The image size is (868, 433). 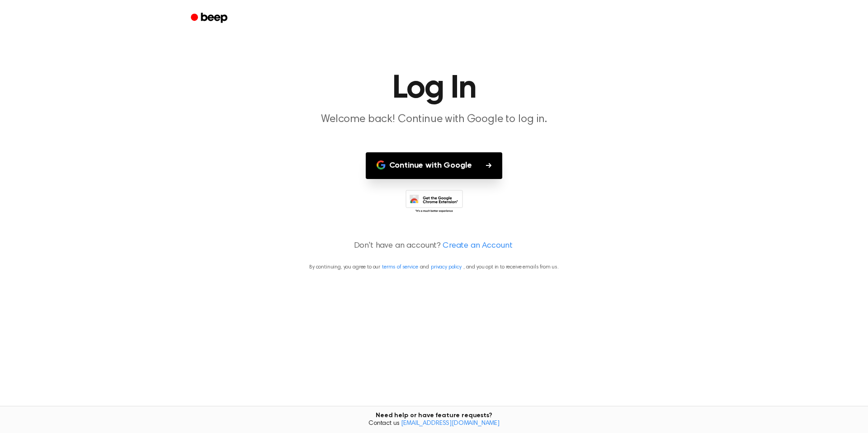 What do you see at coordinates (210, 18) in the screenshot?
I see `a: Beep` at bounding box center [210, 18].